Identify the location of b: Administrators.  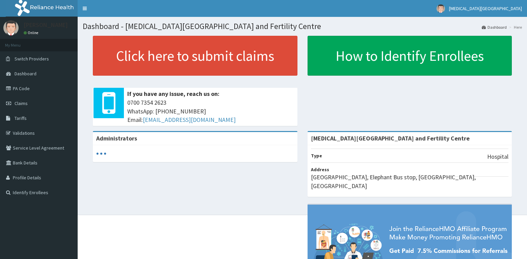
(116, 138).